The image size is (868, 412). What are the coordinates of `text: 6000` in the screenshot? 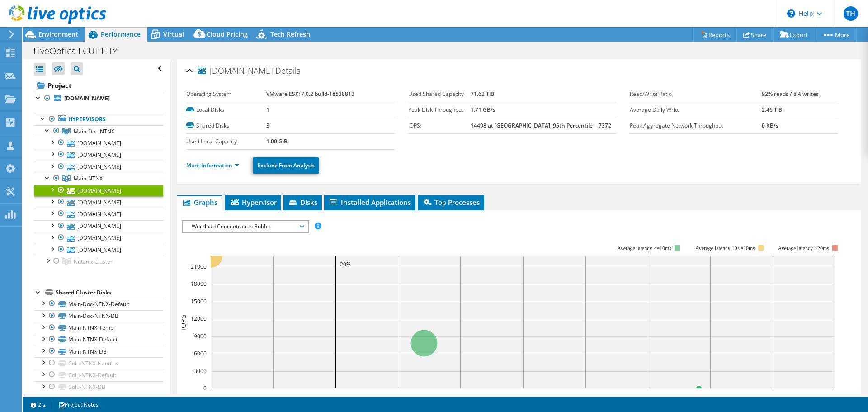 It's located at (200, 353).